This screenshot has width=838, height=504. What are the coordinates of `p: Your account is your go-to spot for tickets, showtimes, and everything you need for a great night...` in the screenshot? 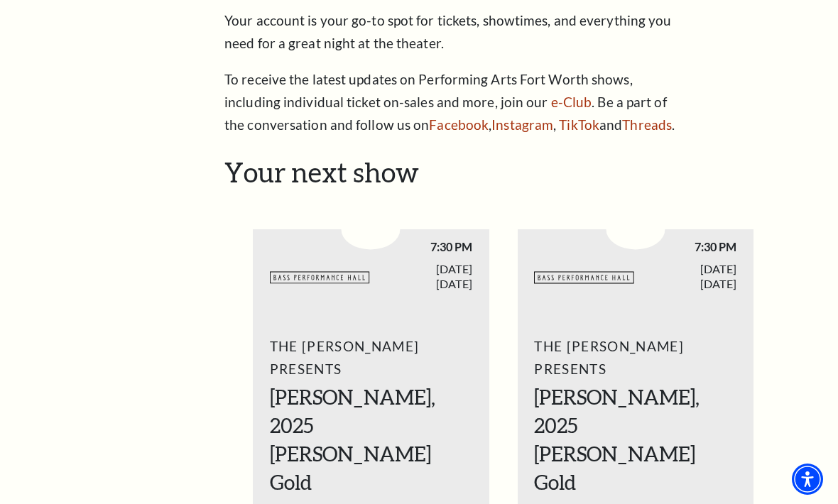 It's located at (455, 32).